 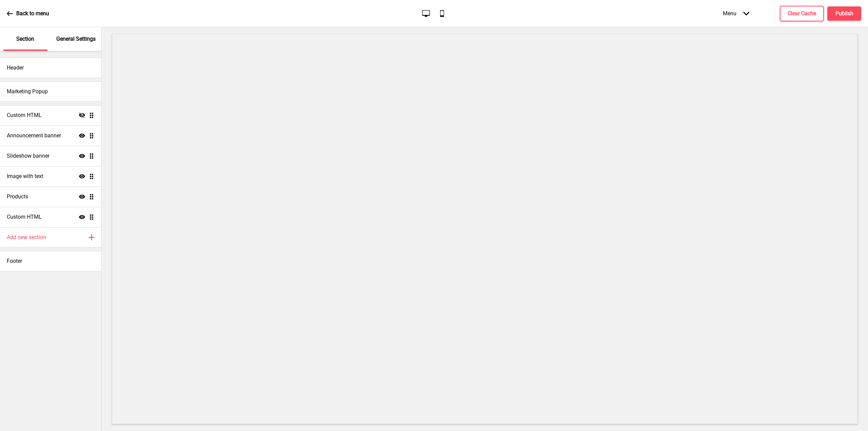 I want to click on div: Menu, so click(x=736, y=14).